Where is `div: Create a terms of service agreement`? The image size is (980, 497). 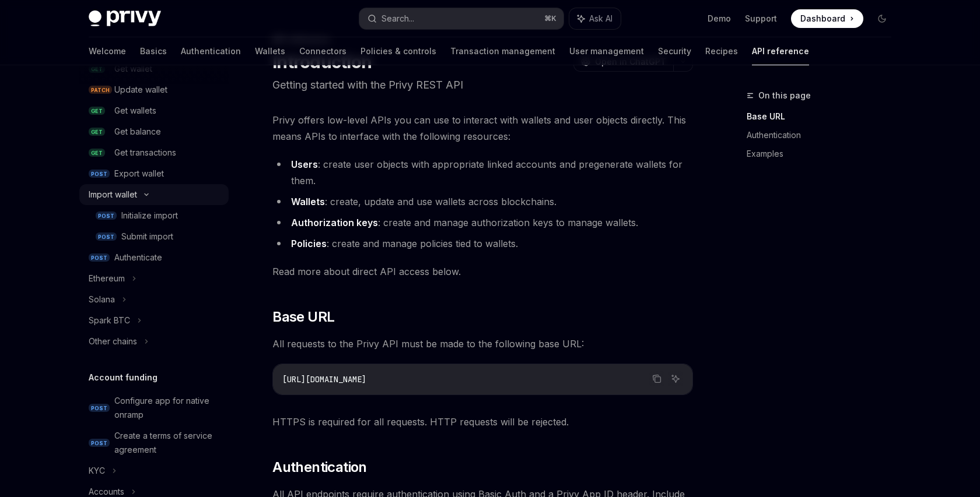 div: Create a terms of service agreement is located at coordinates (168, 443).